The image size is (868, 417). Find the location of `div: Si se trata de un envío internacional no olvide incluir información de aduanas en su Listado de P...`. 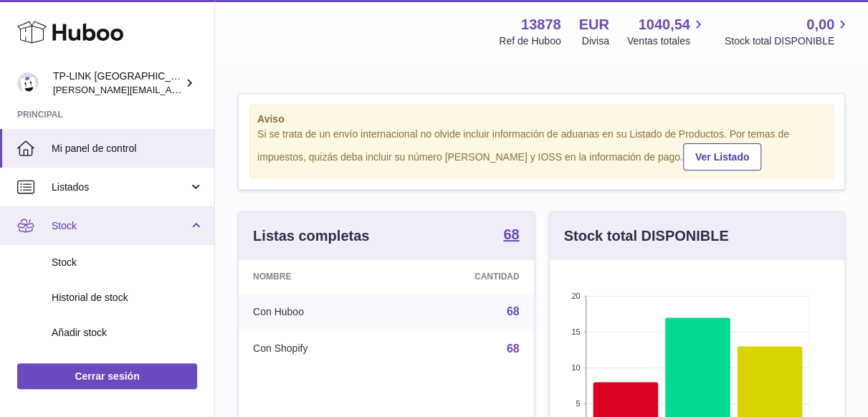

div: Si se trata de un envío internacional no olvide incluir información de aduanas en su Listado de P... is located at coordinates (541, 149).